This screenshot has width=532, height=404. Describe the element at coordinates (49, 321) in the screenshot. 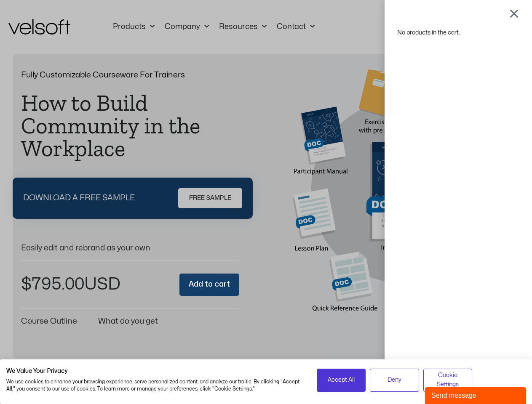

I see `a: Course Outline` at that location.